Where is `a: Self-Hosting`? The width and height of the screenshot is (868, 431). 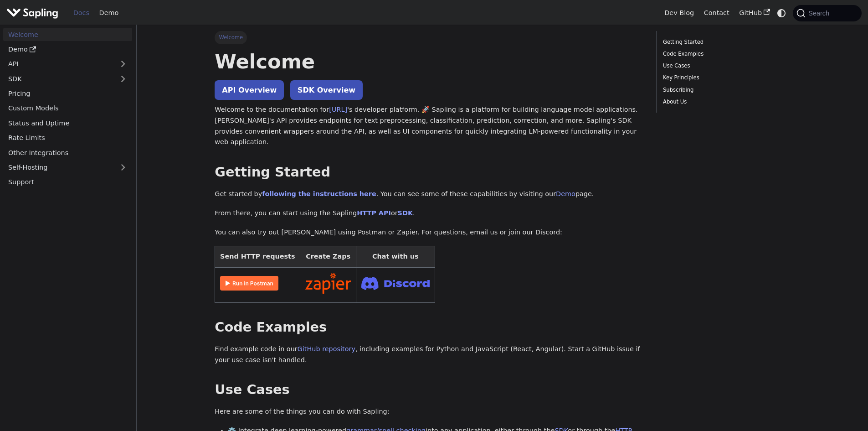
a: Self-Hosting is located at coordinates (68, 167).